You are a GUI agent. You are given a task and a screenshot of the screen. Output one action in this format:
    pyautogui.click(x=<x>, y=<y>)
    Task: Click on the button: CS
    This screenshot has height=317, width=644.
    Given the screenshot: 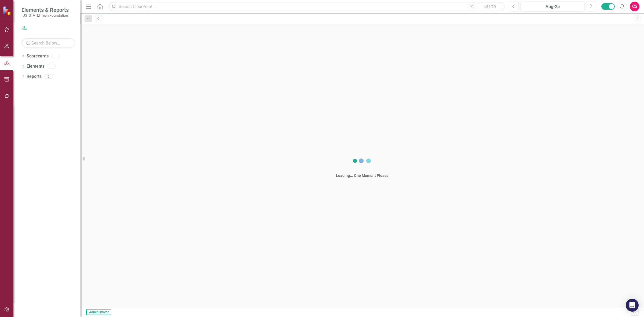 What is the action you would take?
    pyautogui.click(x=635, y=6)
    